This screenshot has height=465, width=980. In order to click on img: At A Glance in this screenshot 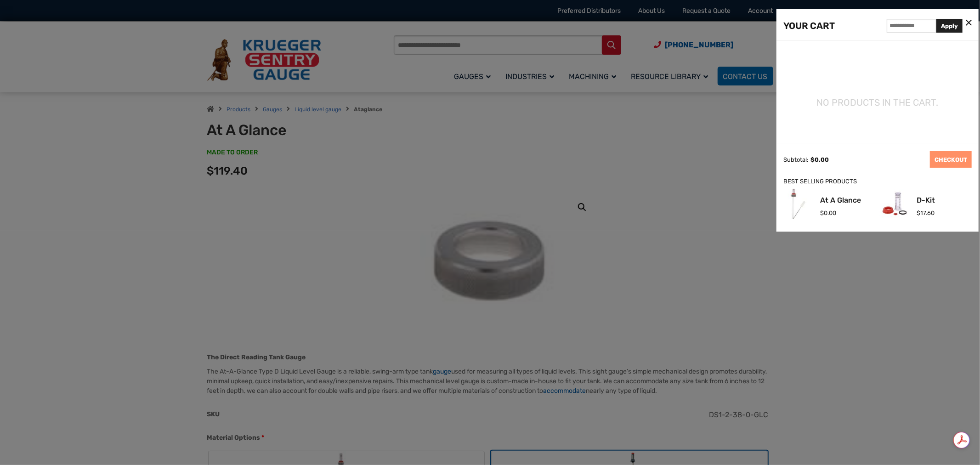, I will do `click(798, 204)`.